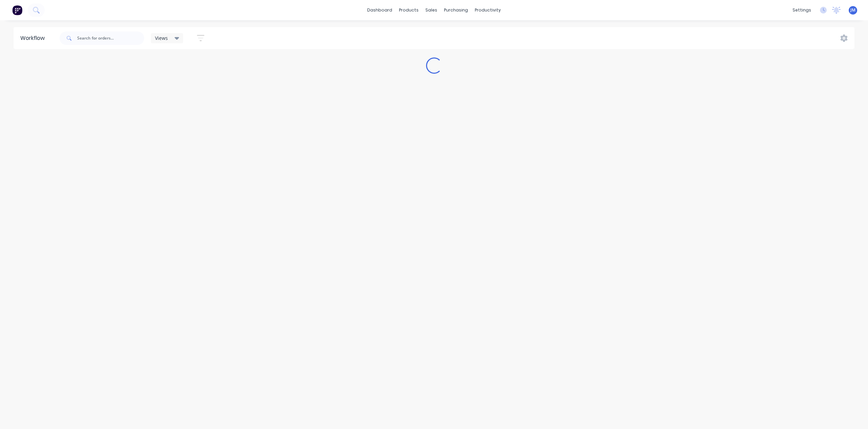 This screenshot has height=429, width=868. I want to click on div: products, so click(409, 10).